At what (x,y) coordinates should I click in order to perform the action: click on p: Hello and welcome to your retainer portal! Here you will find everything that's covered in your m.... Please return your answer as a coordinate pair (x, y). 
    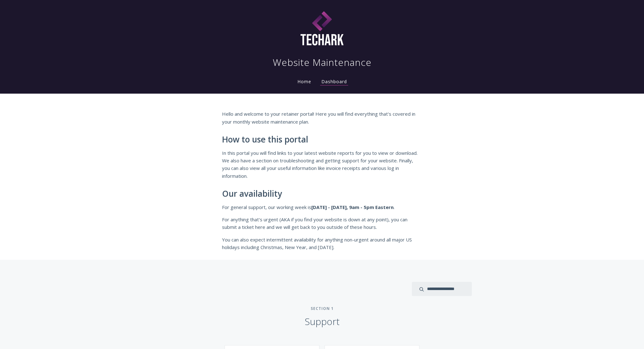
    Looking at the image, I should click on (322, 117).